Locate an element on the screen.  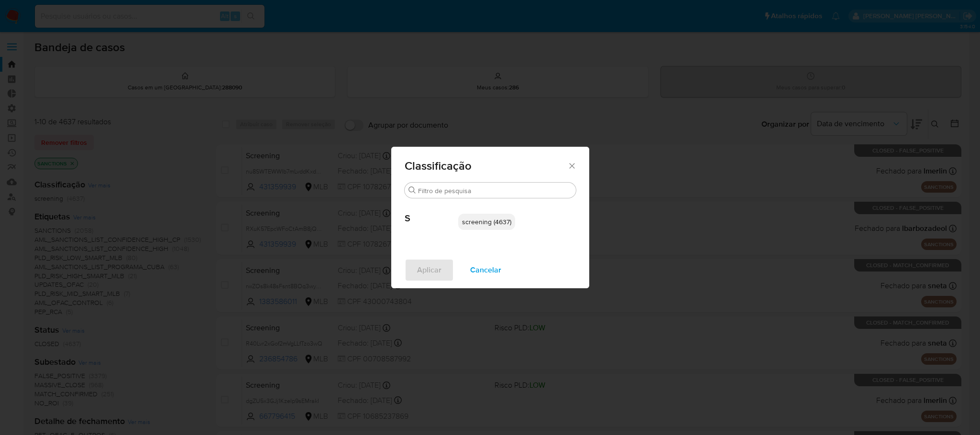
button: Cancelar is located at coordinates (486, 270).